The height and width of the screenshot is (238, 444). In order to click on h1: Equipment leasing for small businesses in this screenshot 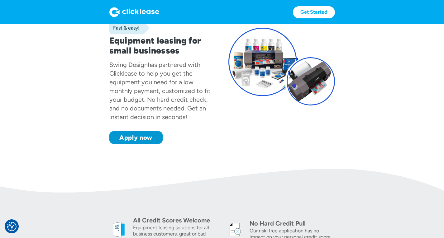, I will do `click(163, 46)`.